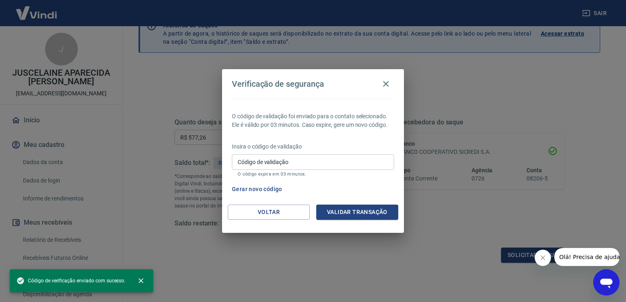 This screenshot has height=302, width=626. Describe the element at coordinates (257, 189) in the screenshot. I see `button: Gerar novo código` at that location.